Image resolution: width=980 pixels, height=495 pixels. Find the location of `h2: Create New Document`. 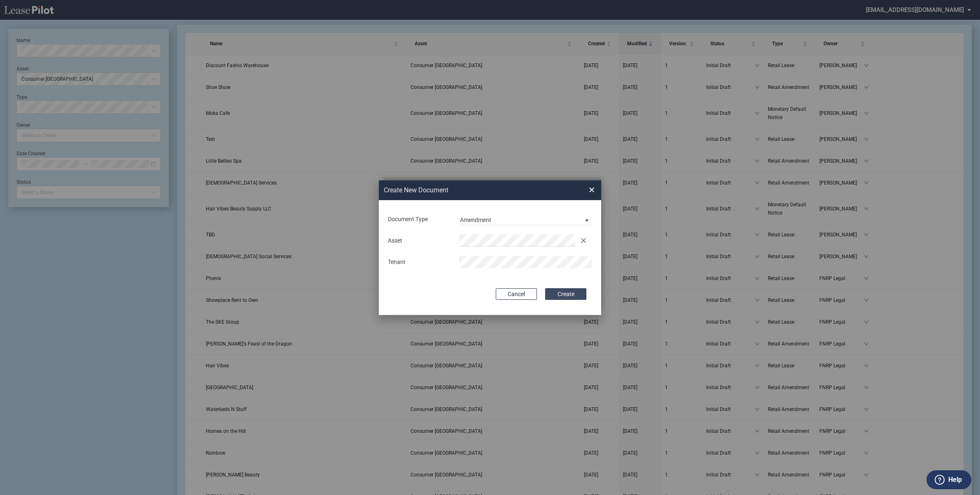

h2: Create New Document is located at coordinates (472, 190).